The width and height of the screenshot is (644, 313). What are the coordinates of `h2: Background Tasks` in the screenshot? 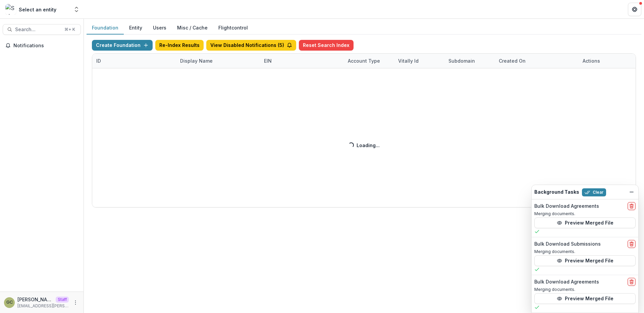 It's located at (557, 192).